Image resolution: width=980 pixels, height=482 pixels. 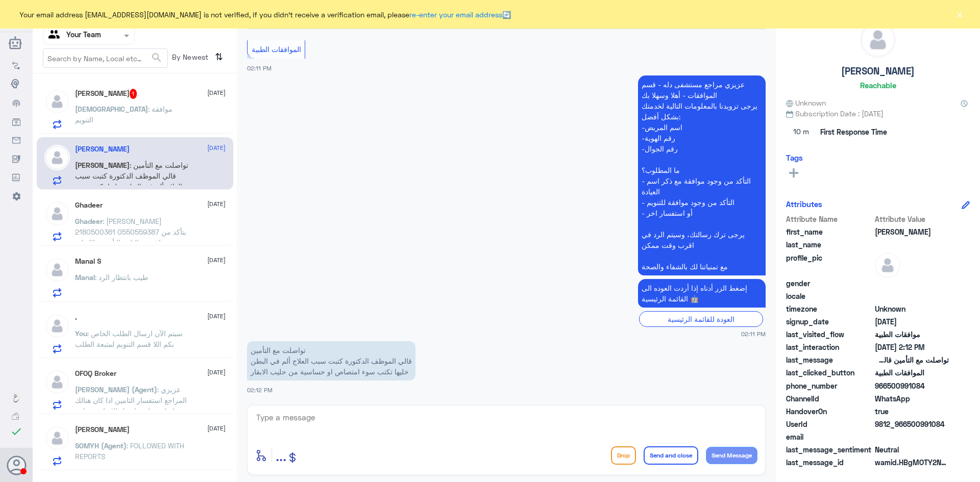 I want to click on span: عبدالرحمن, so click(x=912, y=231).